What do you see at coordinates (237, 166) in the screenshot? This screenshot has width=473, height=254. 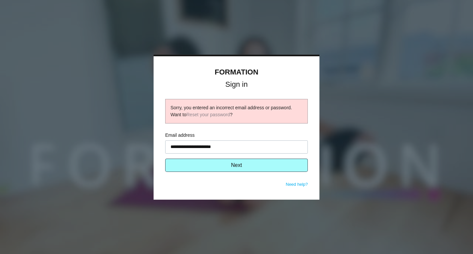 I see `button: Next` at bounding box center [237, 166].